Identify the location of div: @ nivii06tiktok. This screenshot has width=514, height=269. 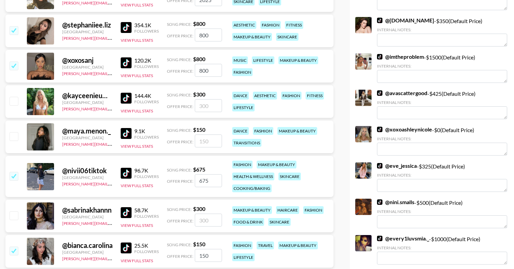
(87, 171).